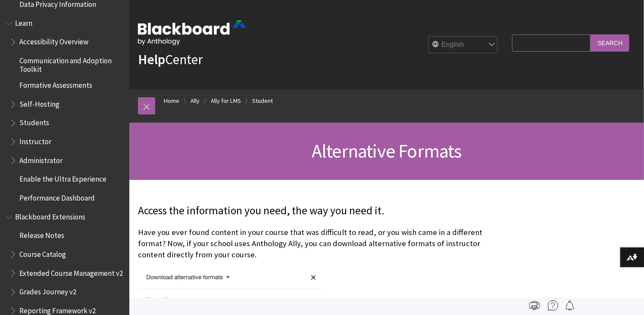 The image size is (644, 315). I want to click on span: Communication and Adoption Toolkit, so click(71, 63).